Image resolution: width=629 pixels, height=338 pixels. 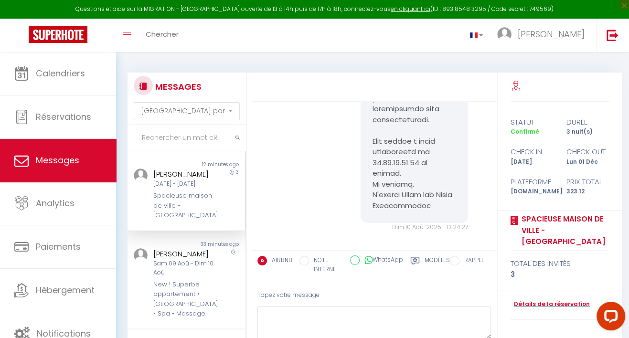 What do you see at coordinates (55, 203) in the screenshot?
I see `span: Analytics` at bounding box center [55, 203].